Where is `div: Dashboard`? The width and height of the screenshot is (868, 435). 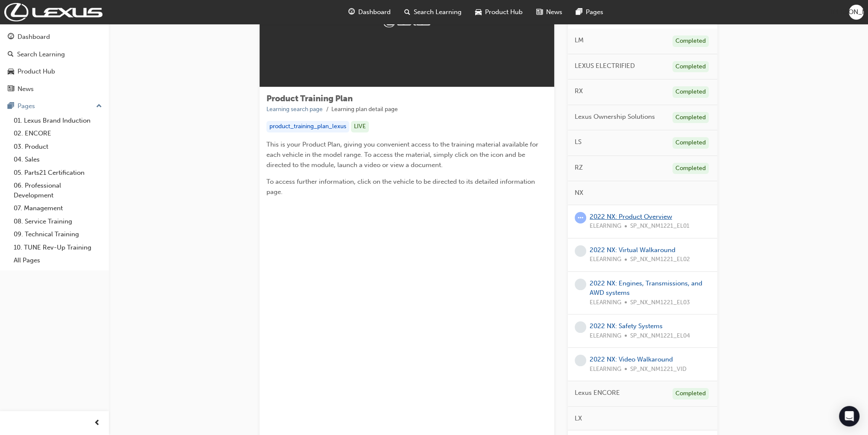 div: Dashboard is located at coordinates (34, 36).